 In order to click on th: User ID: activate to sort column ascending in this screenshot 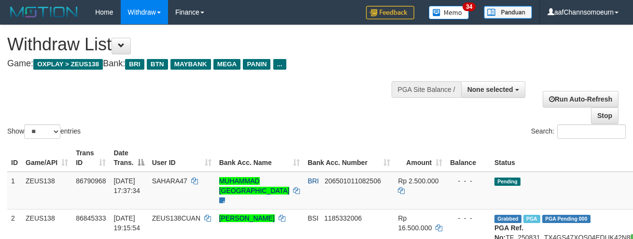, I will do `click(182, 158)`.